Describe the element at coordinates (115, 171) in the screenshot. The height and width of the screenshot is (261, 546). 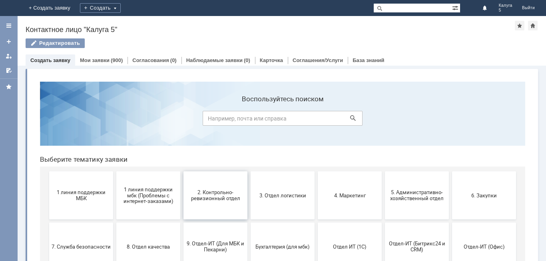
I see `span: 8. Отдел качества` at that location.